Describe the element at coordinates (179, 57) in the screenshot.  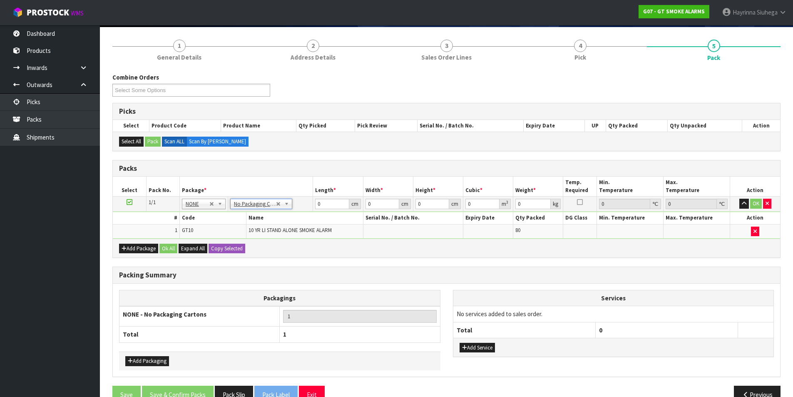
I see `span: General Details` at that location.